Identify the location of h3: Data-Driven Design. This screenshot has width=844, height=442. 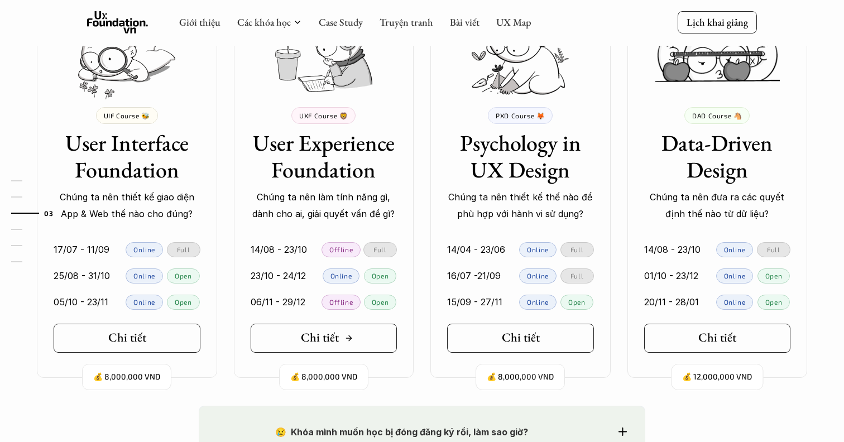
(717, 156).